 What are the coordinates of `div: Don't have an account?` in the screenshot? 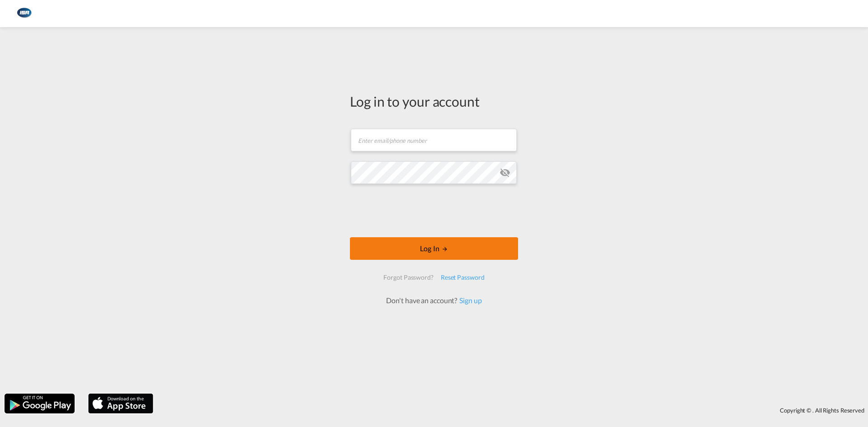 It's located at (434, 301).